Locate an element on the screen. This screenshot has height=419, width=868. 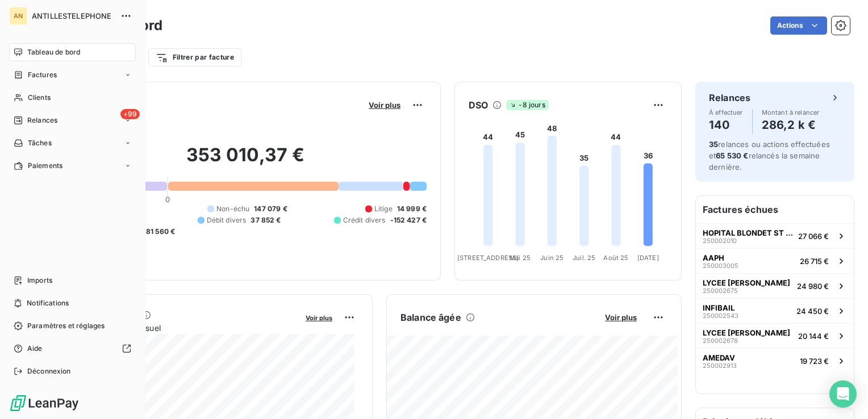
span: Paiements is located at coordinates (45, 166).